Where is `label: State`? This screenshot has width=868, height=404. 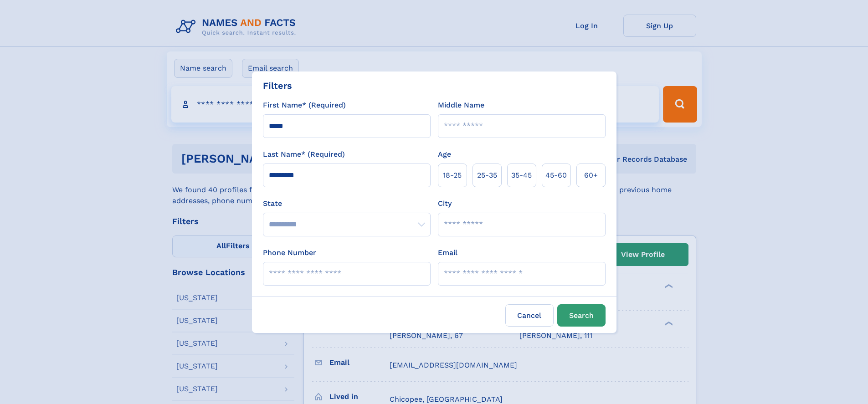 label: State is located at coordinates (347, 204).